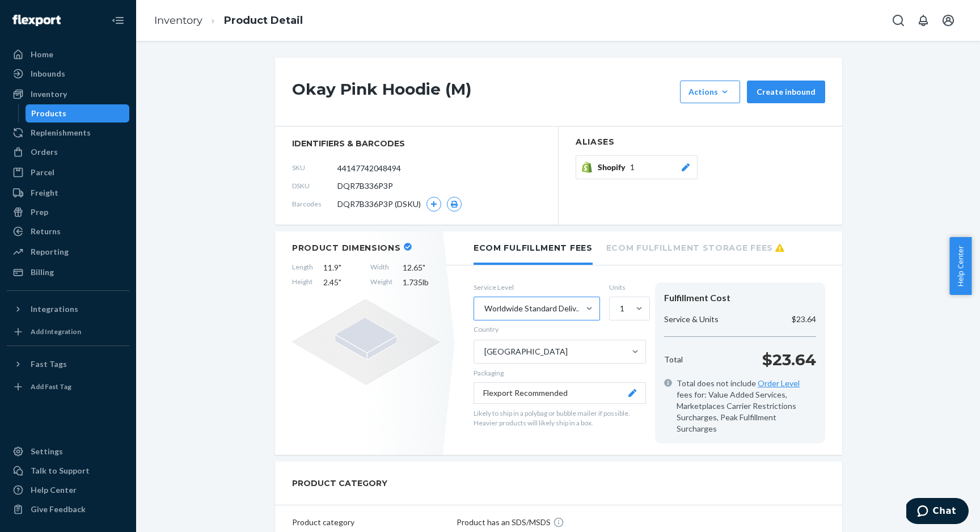 This screenshot has height=532, width=980. I want to click on p: Total, so click(673, 359).